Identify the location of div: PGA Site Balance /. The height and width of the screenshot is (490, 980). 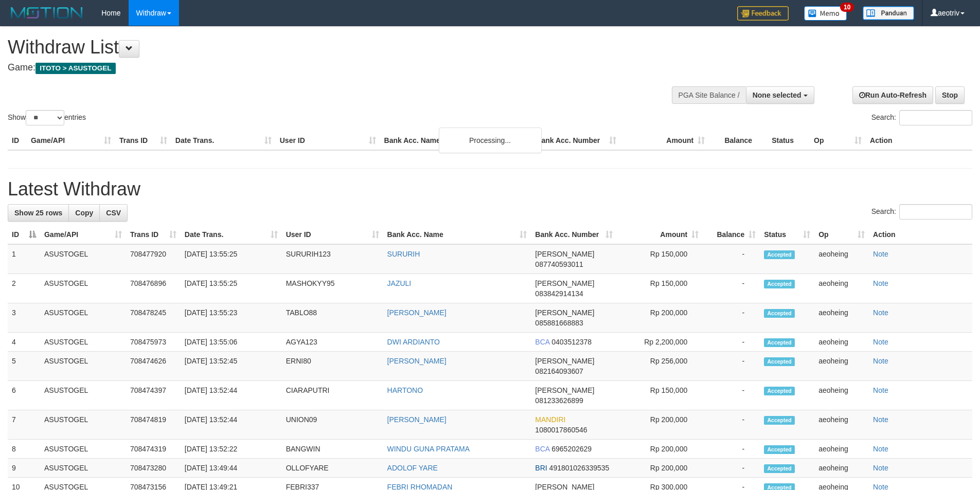
(709, 95).